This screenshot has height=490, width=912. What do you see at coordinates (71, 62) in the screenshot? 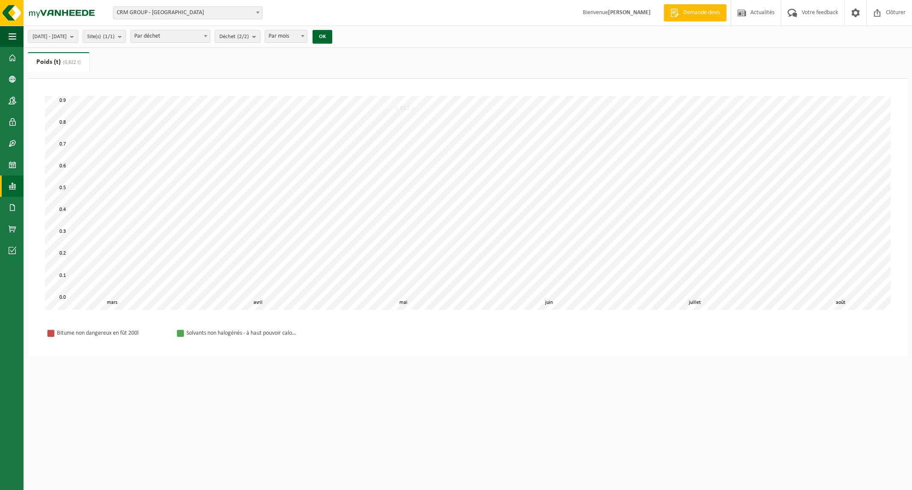
I see `span: (0,822 t)` at bounding box center [71, 62].